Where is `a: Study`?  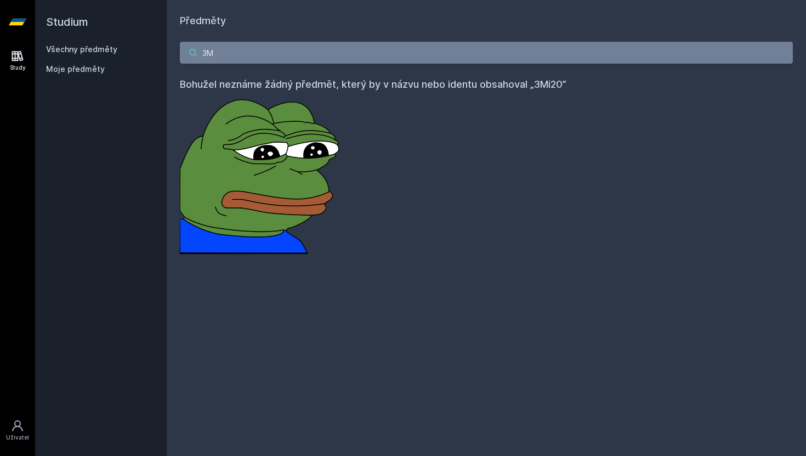 a: Study is located at coordinates (18, 60).